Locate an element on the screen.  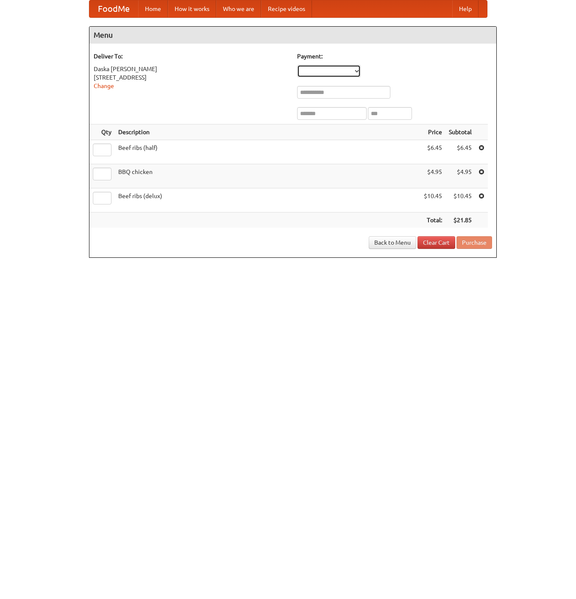
h5: Payment: is located at coordinates (394, 56).